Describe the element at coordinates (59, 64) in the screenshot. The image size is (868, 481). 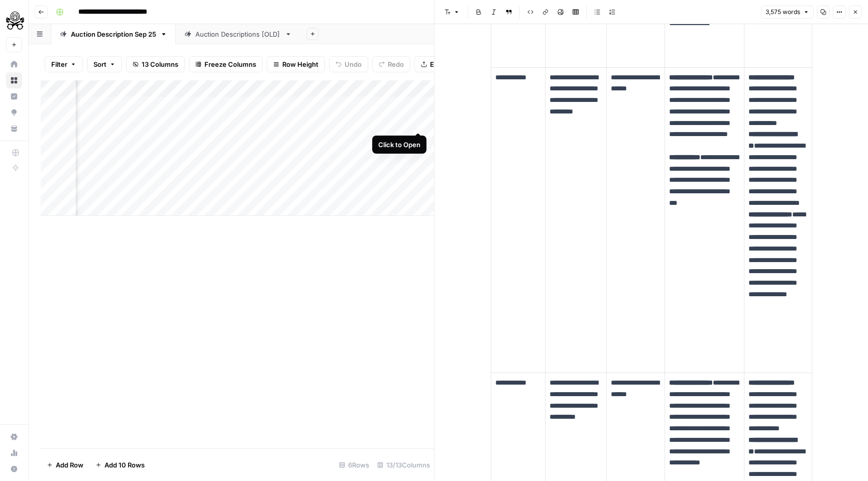
I see `span: Filter` at that location.